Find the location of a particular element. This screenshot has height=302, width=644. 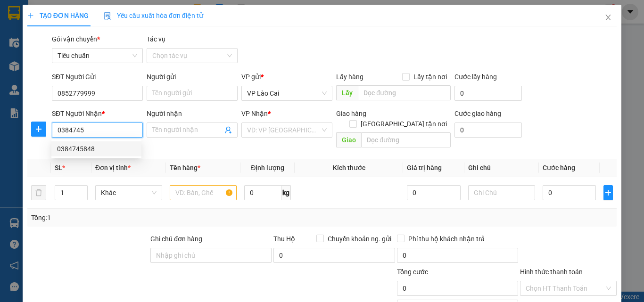

span: Yêu cầu xuất hóa đơn điện tử is located at coordinates (153, 15).